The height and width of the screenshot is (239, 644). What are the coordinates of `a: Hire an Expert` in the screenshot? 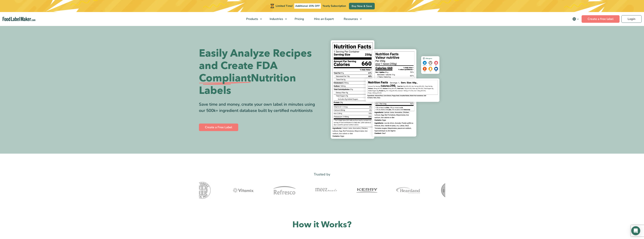 It's located at (323, 19).